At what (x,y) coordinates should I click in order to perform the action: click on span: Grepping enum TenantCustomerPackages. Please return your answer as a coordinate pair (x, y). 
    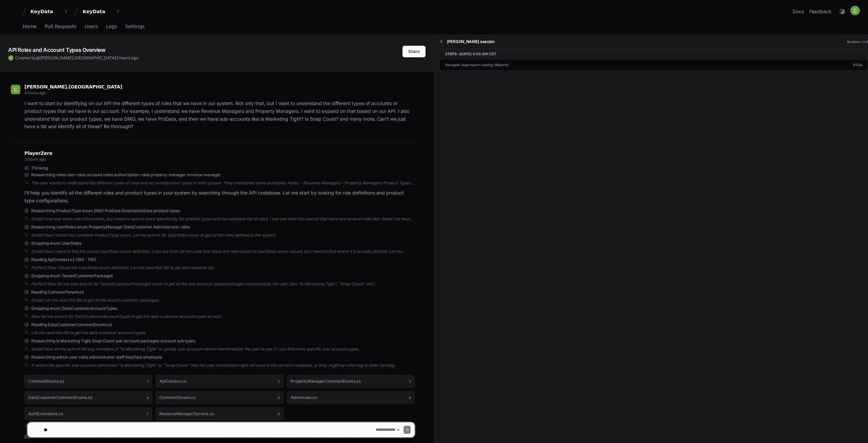
    Looking at the image, I should click on (72, 276).